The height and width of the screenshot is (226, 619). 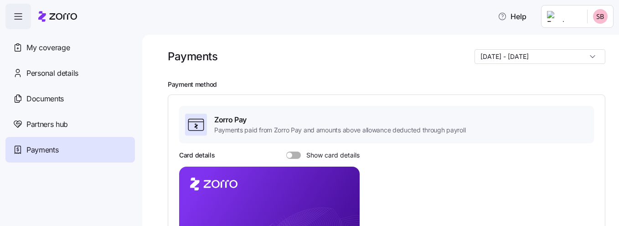 I want to click on img: Employer logo, so click(x=564, y=16).